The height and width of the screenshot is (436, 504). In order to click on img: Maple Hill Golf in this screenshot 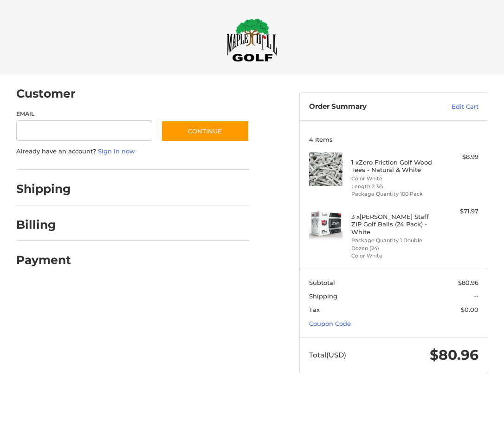, I will do `click(252, 40)`.